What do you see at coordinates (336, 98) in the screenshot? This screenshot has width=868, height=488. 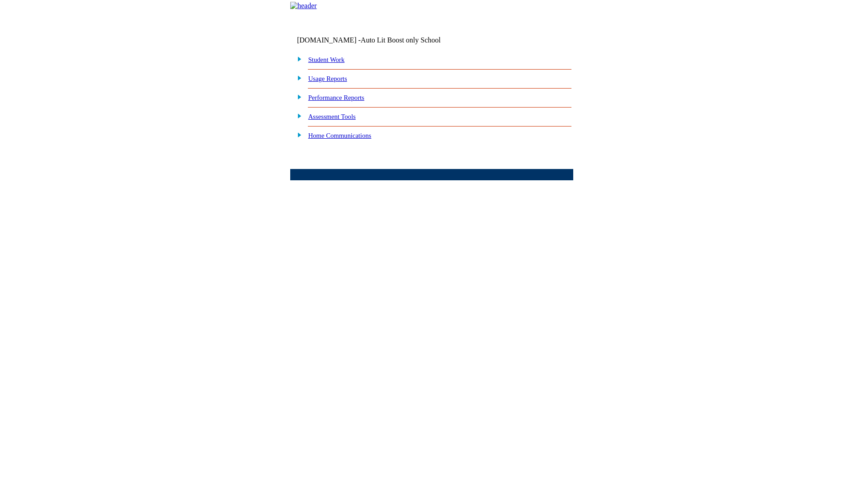 I see `a: Performance Reports` at bounding box center [336, 98].